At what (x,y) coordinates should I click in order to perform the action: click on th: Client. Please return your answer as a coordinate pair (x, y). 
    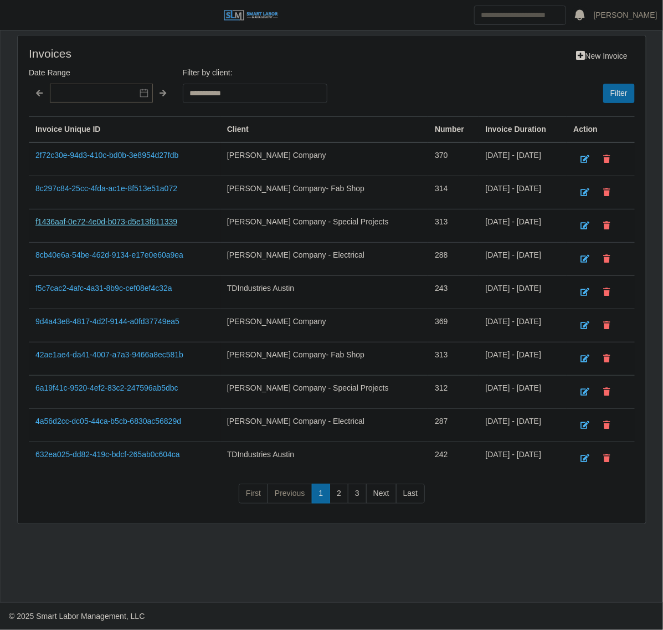
    Looking at the image, I should click on (324, 130).